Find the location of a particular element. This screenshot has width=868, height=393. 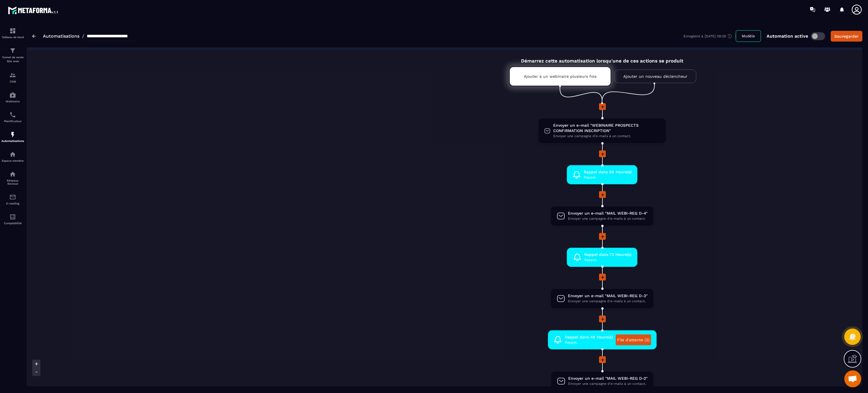

img: arrow is located at coordinates (34, 36).